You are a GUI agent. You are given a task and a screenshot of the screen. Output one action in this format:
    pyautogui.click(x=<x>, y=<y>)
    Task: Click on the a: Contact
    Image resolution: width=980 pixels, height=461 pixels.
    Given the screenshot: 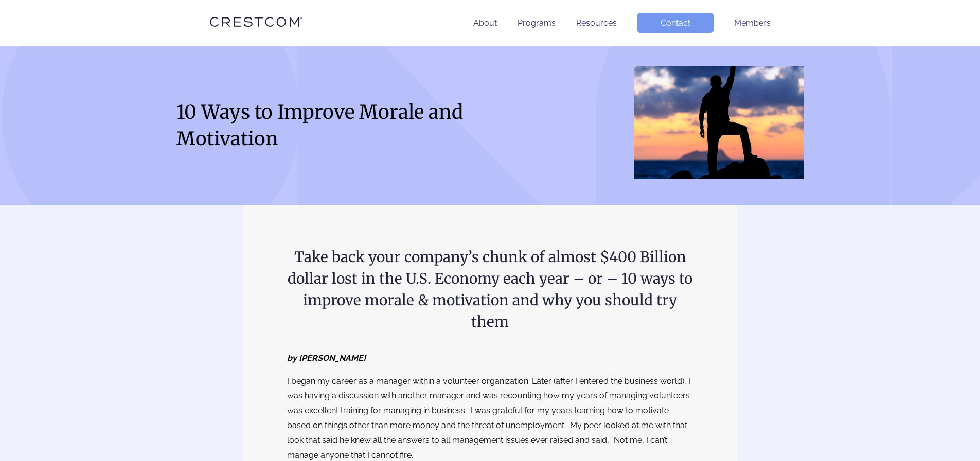 What is the action you would take?
    pyautogui.click(x=676, y=23)
    